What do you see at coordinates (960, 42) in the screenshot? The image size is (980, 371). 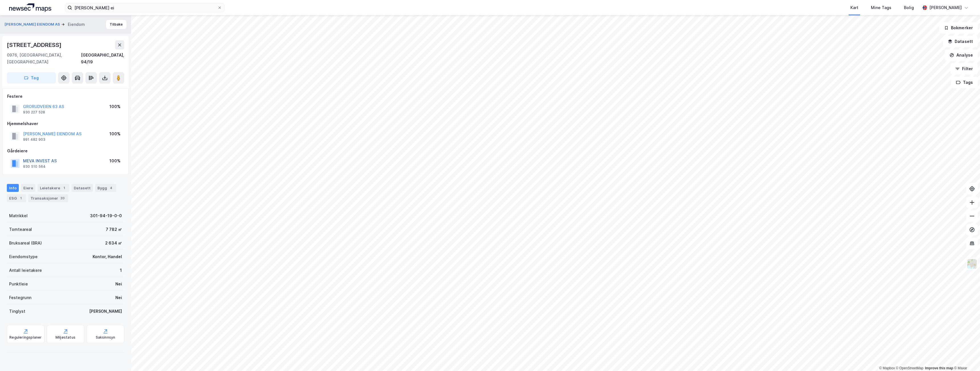 I see `button: Datasett` at bounding box center [960, 42].